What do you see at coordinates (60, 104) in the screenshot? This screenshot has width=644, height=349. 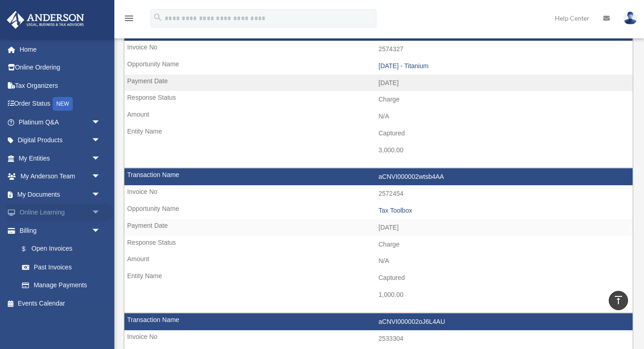 I see `a: Order StatusNEW` at bounding box center [60, 104].